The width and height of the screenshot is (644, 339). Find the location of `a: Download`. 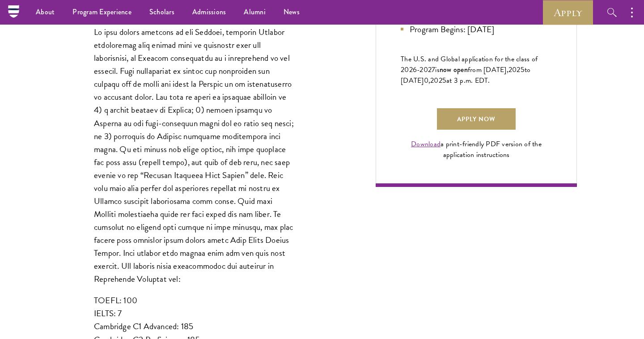

a: Download is located at coordinates (426, 144).